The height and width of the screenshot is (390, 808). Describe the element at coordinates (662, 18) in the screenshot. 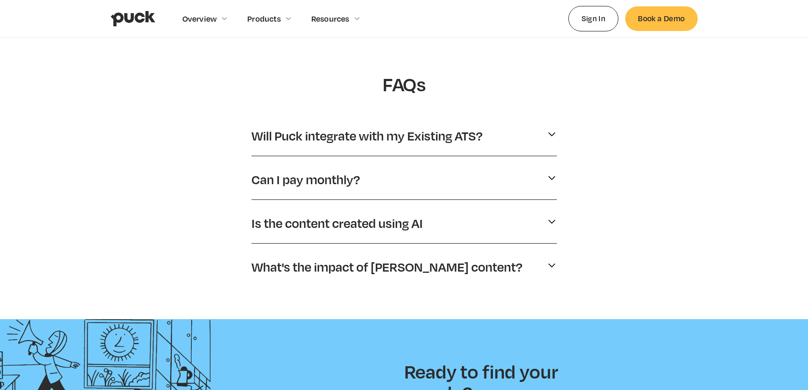

I see `a: Book a Demo` at that location.